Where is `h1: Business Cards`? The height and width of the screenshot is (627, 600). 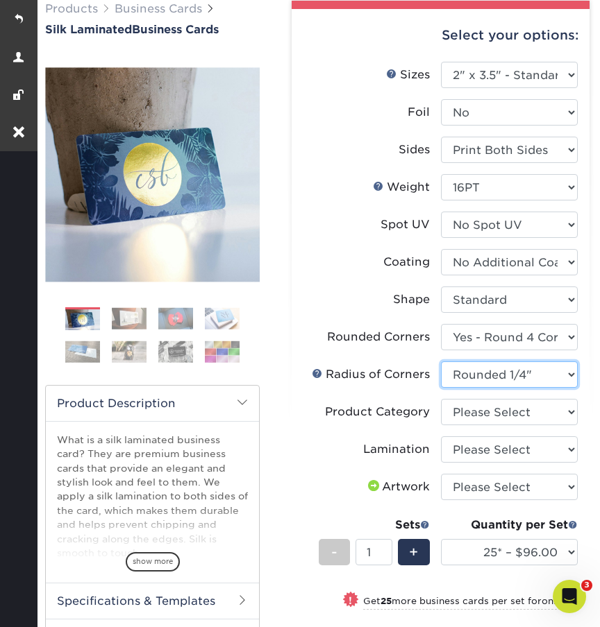
h1: Business Cards is located at coordinates (152, 29).